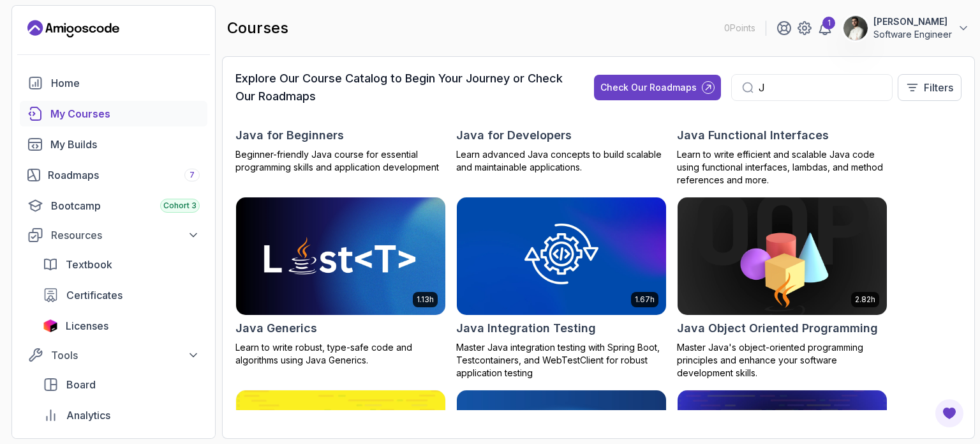 The image size is (980, 444). What do you see at coordinates (949, 413) in the screenshot?
I see `button: Open Feedback Button` at bounding box center [949, 413].